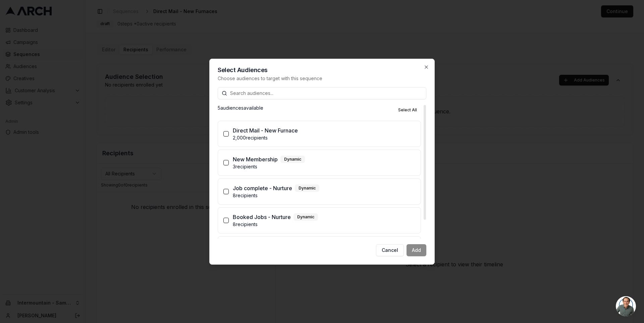 This screenshot has height=323, width=644. What do you see at coordinates (226, 221) in the screenshot?
I see `button: Booked Jobs - NurtureDynamic8recipients` at bounding box center [226, 221].